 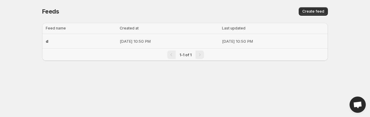 What do you see at coordinates (186, 55) in the screenshot?
I see `span: 1-1 of 1` at bounding box center [186, 55].